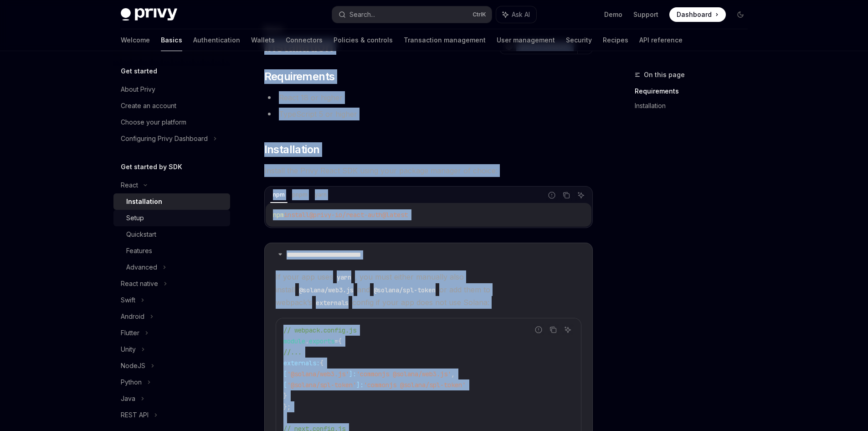 This screenshot has height=431, width=868. Describe the element at coordinates (133, 316) in the screenshot. I see `div: Android` at that location.